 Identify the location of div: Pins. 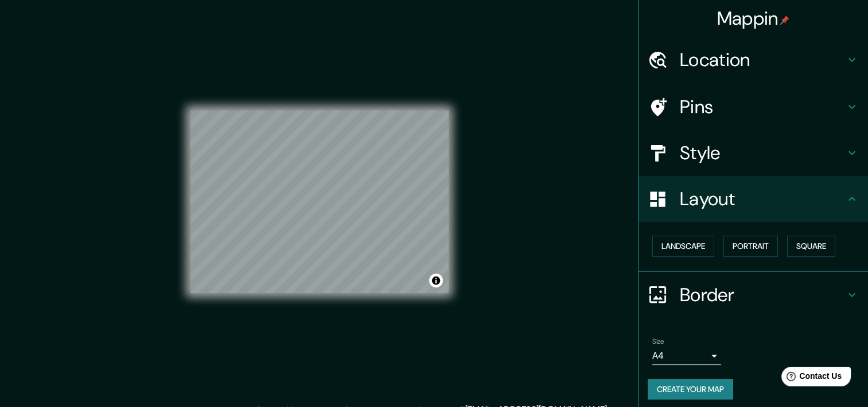
(753, 107).